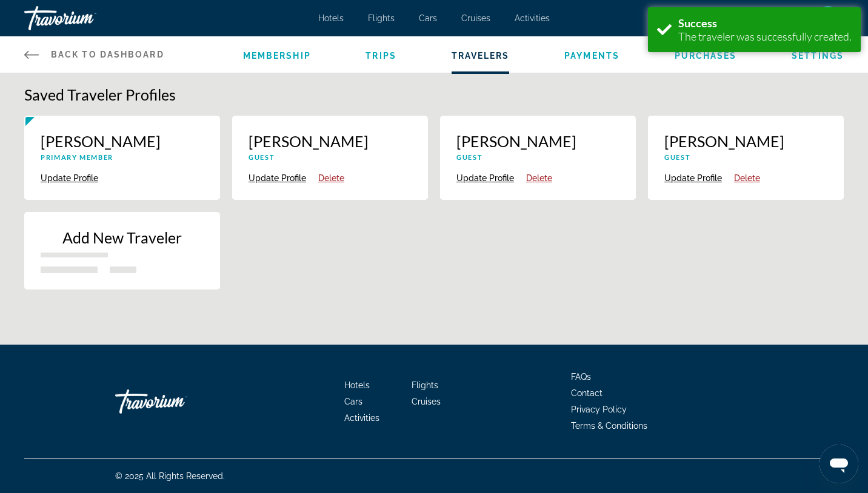 The width and height of the screenshot is (868, 493). I want to click on span: Travelers, so click(481, 55).